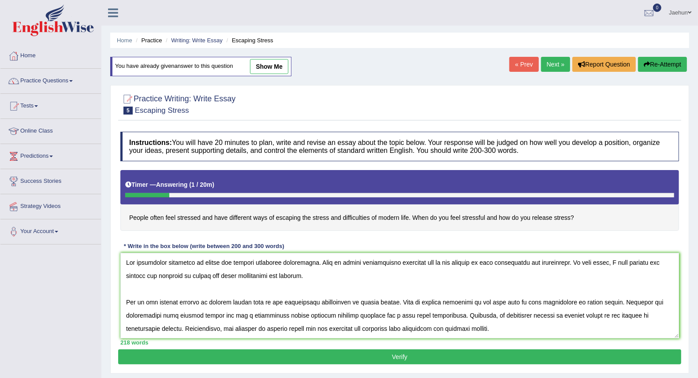 The width and height of the screenshot is (698, 378). What do you see at coordinates (555, 64) in the screenshot?
I see `a: Next »` at bounding box center [555, 64].